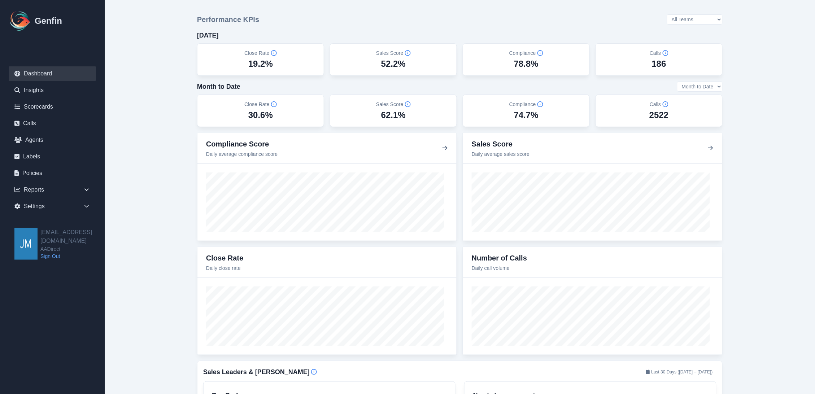  I want to click on h3: Sales Score, so click(501, 144).